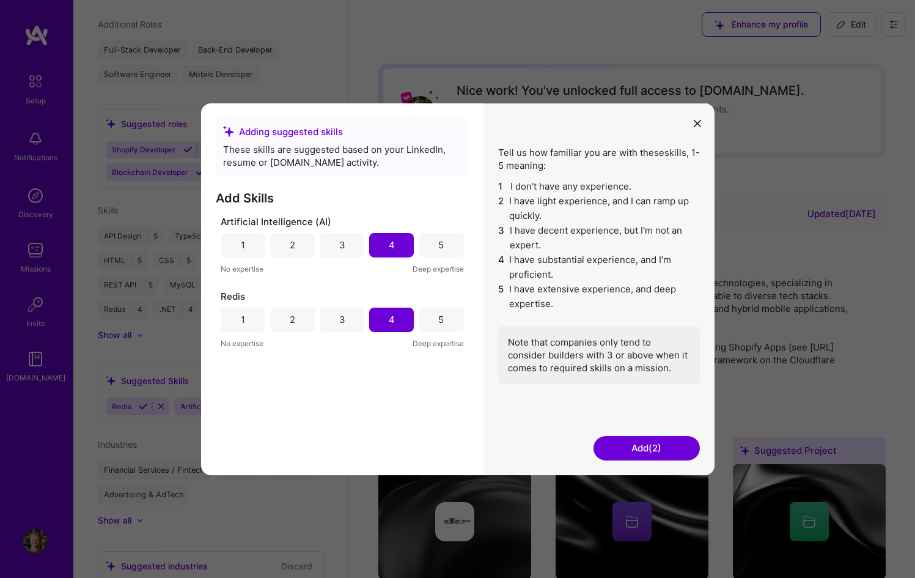 Image resolution: width=915 pixels, height=578 pixels. Describe the element at coordinates (599, 354) in the screenshot. I see `div: Note that companies only tend to consider builders with 3 or above when it comes to required skil...` at that location.